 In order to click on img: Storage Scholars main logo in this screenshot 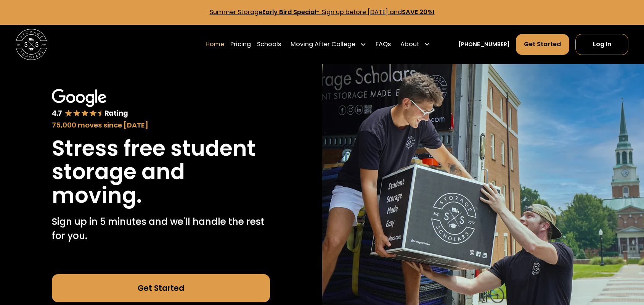, I will do `click(31, 45)`.